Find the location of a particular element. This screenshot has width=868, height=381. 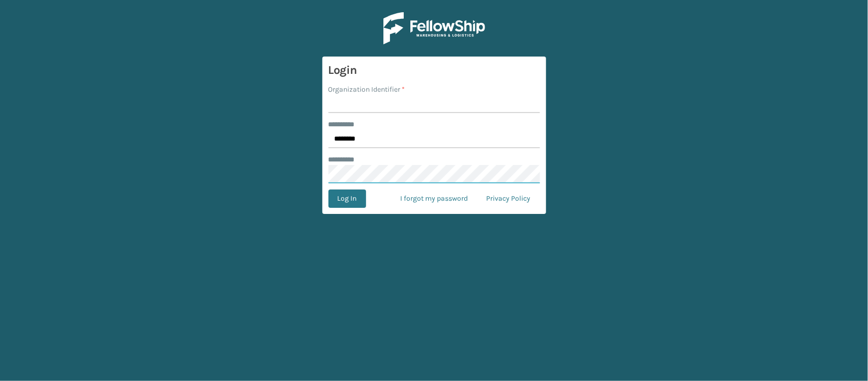

label: Organization Identifier is located at coordinates (367, 89).